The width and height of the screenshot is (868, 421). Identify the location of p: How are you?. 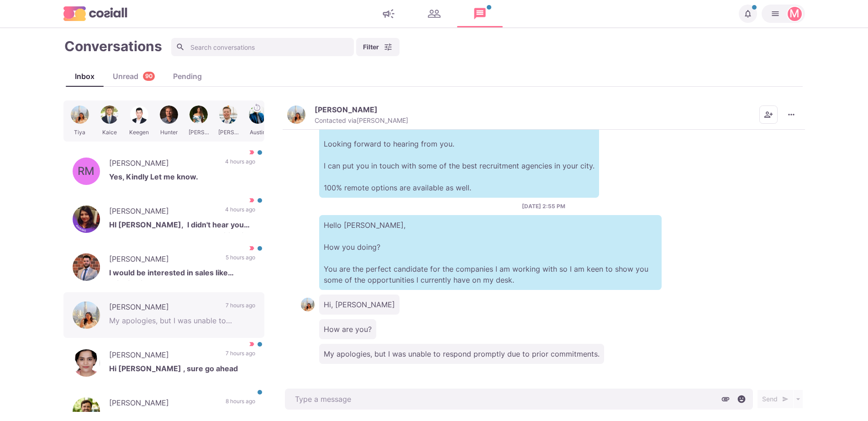
(348, 329).